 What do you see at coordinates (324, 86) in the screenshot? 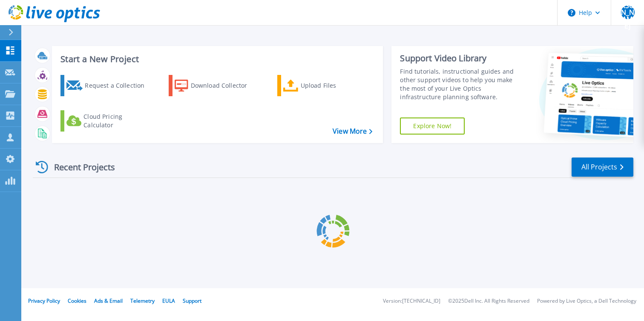
I see `a: Upload Files` at bounding box center [324, 86].